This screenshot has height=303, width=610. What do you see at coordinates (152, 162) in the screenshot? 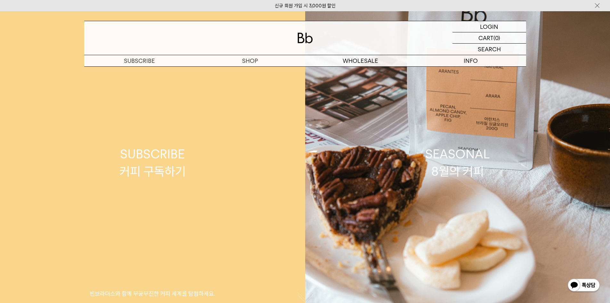
I see `div: SUBSCRIBE 커피 구독하기` at bounding box center [152, 162].